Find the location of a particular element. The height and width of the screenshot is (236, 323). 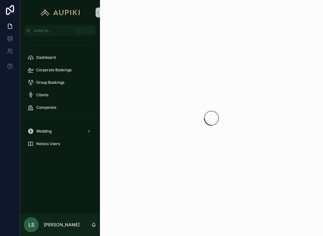

span: Companies is located at coordinates (46, 108).